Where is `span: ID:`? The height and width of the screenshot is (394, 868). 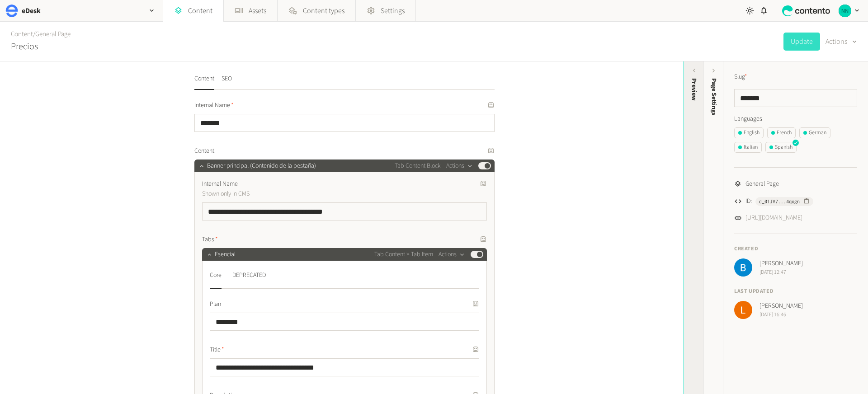
span: ID: is located at coordinates (749, 201).